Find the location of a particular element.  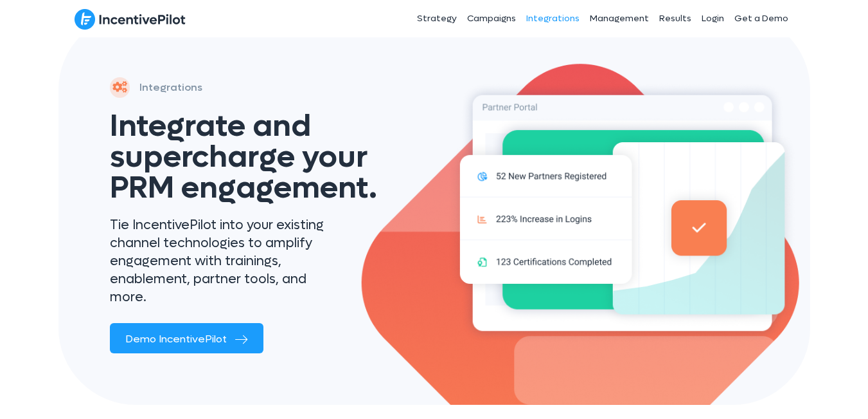

img: IncentivePilot is located at coordinates (130, 19).